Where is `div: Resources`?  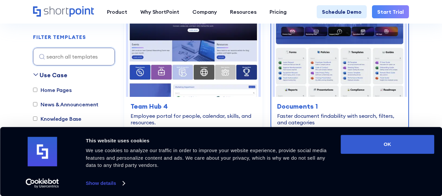 div: Resources is located at coordinates (243, 12).